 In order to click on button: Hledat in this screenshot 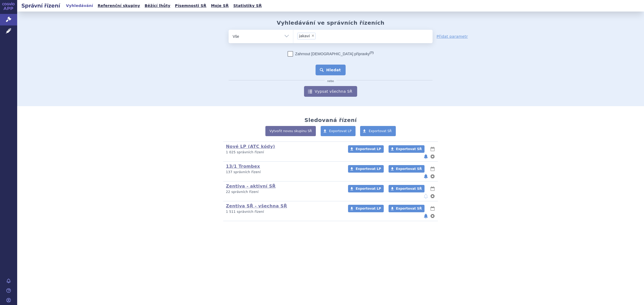, I will do `click(331, 70)`.